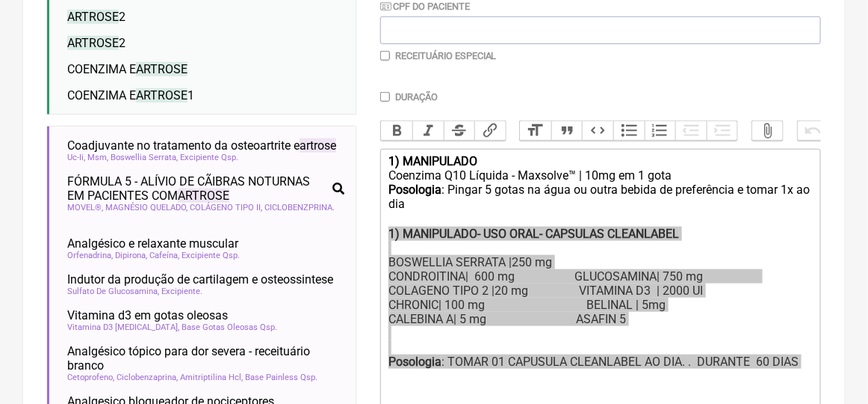 This screenshot has height=404, width=868. Describe the element at coordinates (131, 95) in the screenshot. I see `span: COENZIMA E 1` at that location.